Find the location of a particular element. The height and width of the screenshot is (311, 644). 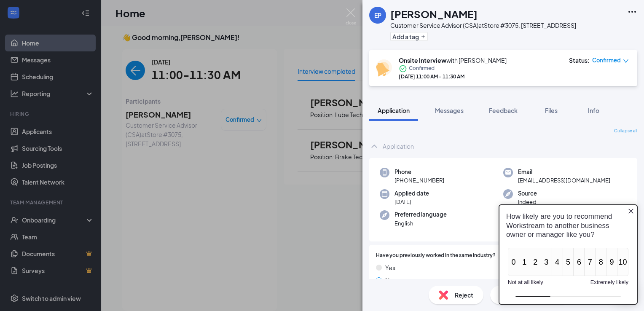

span: Phone is located at coordinates (420, 172).